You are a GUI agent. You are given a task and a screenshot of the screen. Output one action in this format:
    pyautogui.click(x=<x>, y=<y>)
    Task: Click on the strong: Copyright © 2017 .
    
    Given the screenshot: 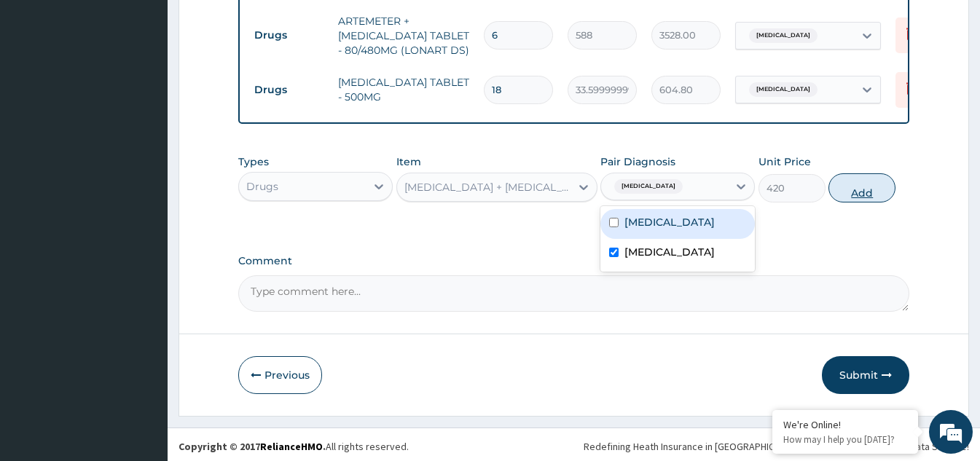 What is the action you would take?
    pyautogui.click(x=252, y=446)
    